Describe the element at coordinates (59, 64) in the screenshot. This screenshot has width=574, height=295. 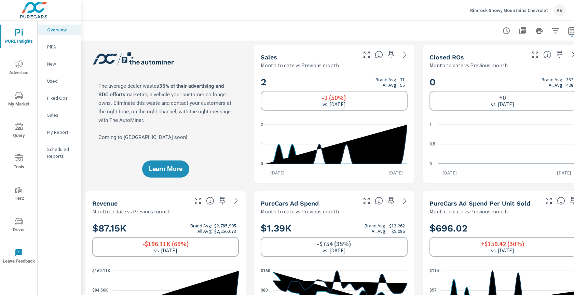
I see `div: New` at that location.